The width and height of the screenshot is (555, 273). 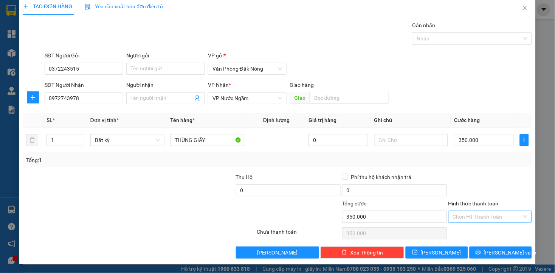 What do you see at coordinates (467, 120) in the screenshot?
I see `span: Cước hàng` at bounding box center [467, 120].